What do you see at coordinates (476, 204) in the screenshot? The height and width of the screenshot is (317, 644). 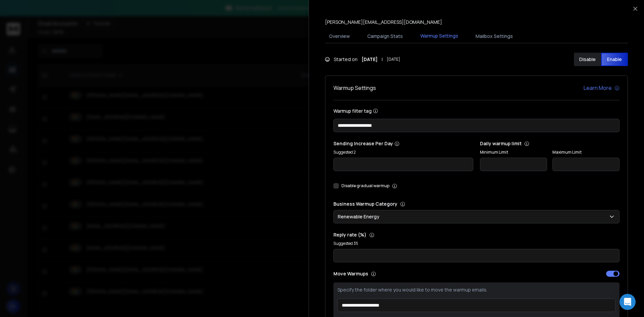 I see `p: Business Warmup Category` at bounding box center [476, 204].